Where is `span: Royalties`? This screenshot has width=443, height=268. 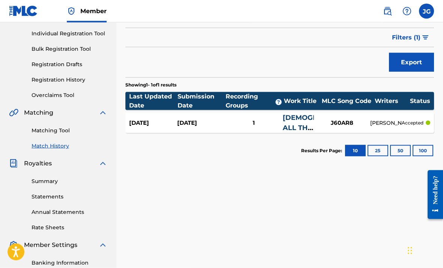 span: Royalties is located at coordinates (38, 163).